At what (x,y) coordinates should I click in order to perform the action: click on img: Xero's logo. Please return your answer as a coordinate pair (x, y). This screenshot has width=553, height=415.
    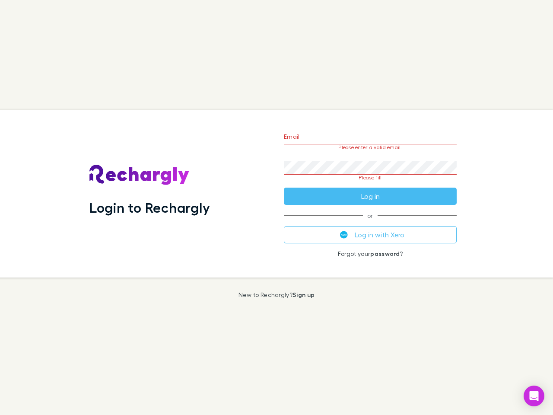
    Looking at the image, I should click on (344, 235).